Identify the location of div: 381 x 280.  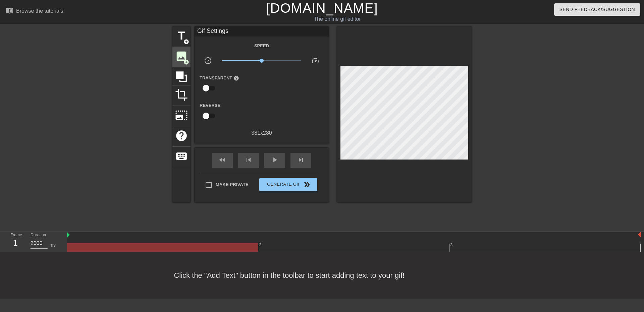
(262, 133).